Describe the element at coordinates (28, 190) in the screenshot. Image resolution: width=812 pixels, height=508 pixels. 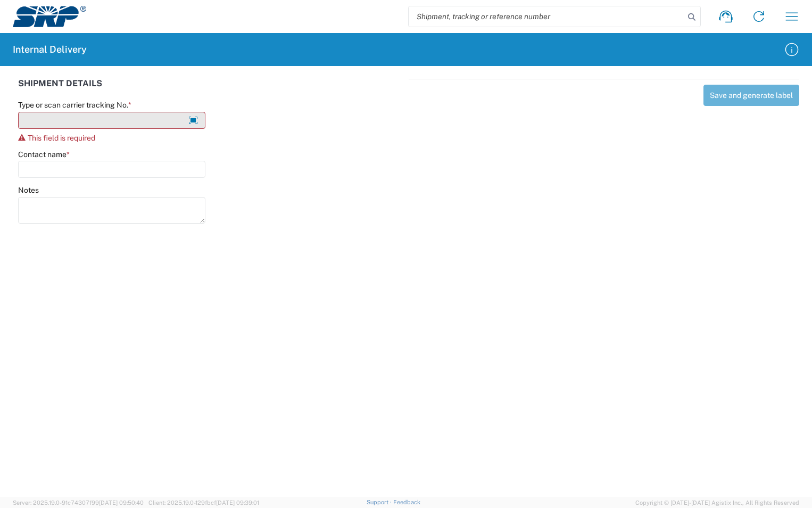
I see `label: Notes` at that location.